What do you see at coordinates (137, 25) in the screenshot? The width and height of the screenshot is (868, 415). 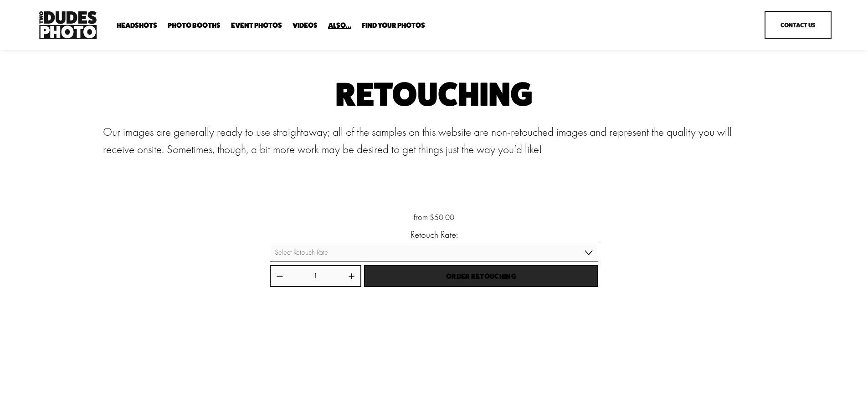 I see `span: Headshots` at bounding box center [137, 25].